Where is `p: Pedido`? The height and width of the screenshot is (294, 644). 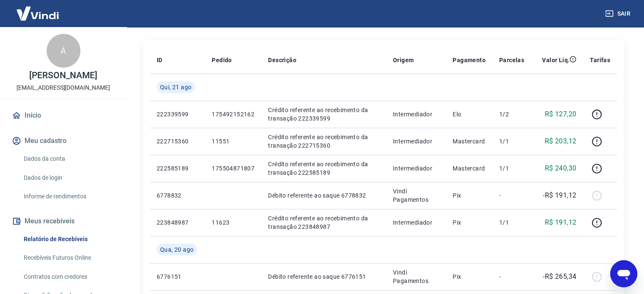
p: Pedido is located at coordinates (221, 60).